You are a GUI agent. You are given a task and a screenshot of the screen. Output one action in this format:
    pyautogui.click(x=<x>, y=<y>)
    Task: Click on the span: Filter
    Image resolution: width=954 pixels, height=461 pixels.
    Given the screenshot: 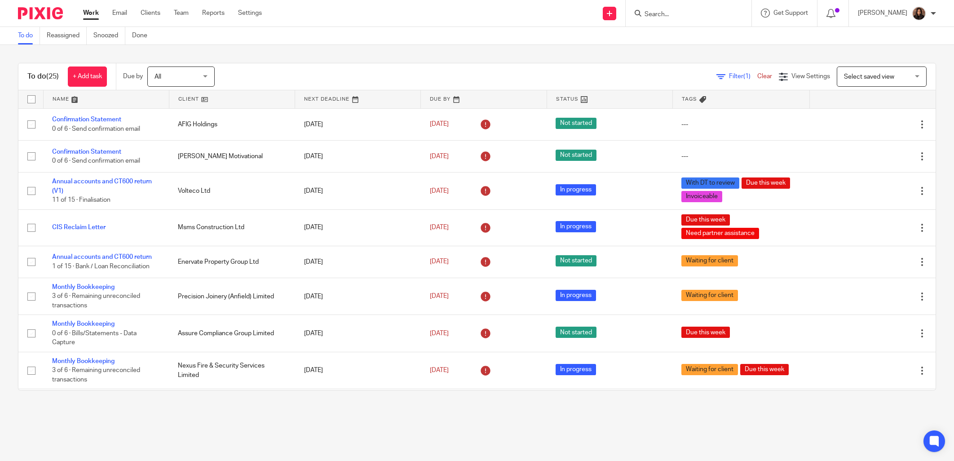 What is the action you would take?
    pyautogui.click(x=743, y=76)
    